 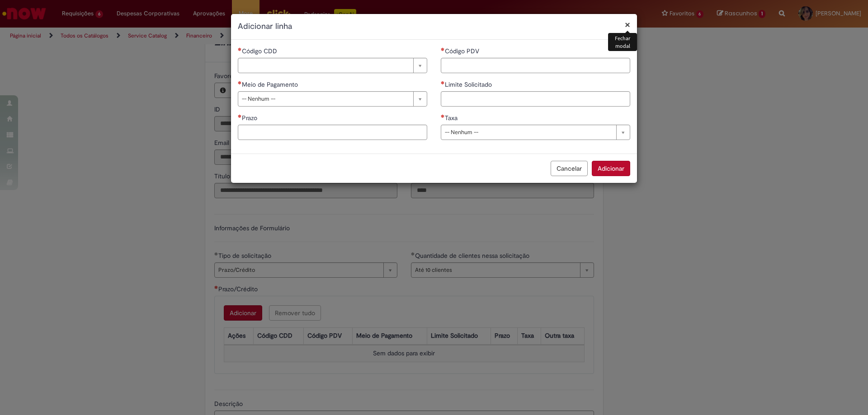 What do you see at coordinates (535, 65) in the screenshot?
I see `input: Código PDV` at bounding box center [535, 65].